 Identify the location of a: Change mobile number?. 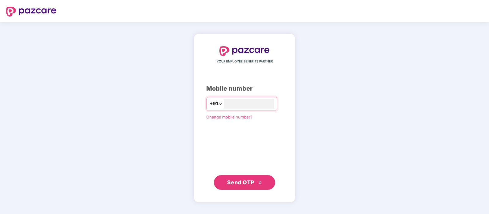
(229, 117).